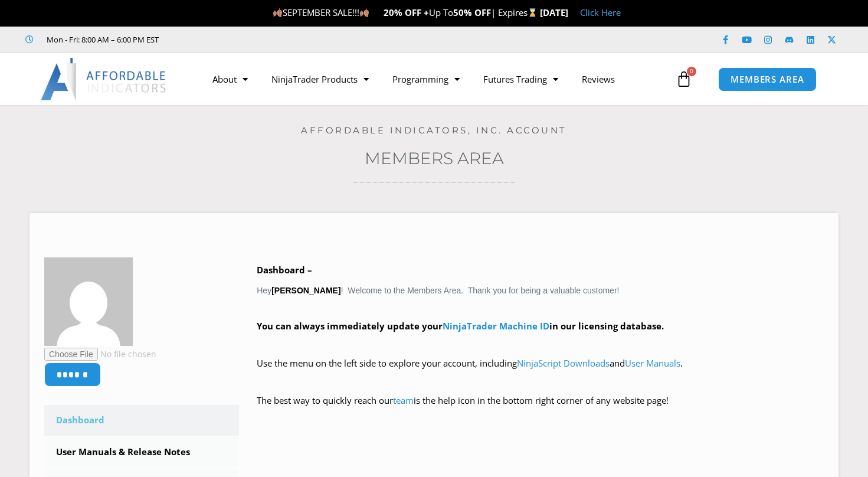  Describe the element at coordinates (472, 12) in the screenshot. I see `strong: 50% OFF` at that location.